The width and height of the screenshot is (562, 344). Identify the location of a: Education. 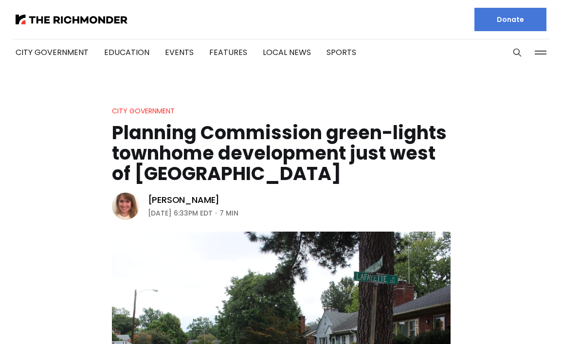
(126, 52).